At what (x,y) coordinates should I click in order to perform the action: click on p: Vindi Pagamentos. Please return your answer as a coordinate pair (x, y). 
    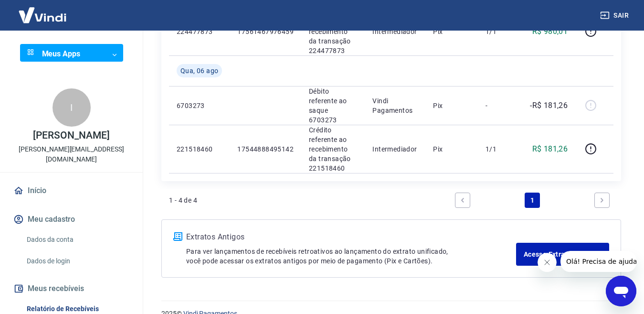
    Looking at the image, I should click on (395, 105).